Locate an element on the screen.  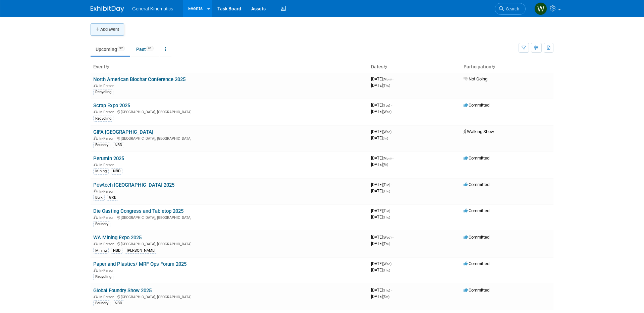
span: Not Going is located at coordinates (475, 79).